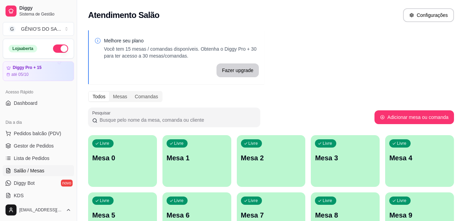  Describe the element at coordinates (38, 146) in the screenshot. I see `a: Gestor de Pedidos` at that location.